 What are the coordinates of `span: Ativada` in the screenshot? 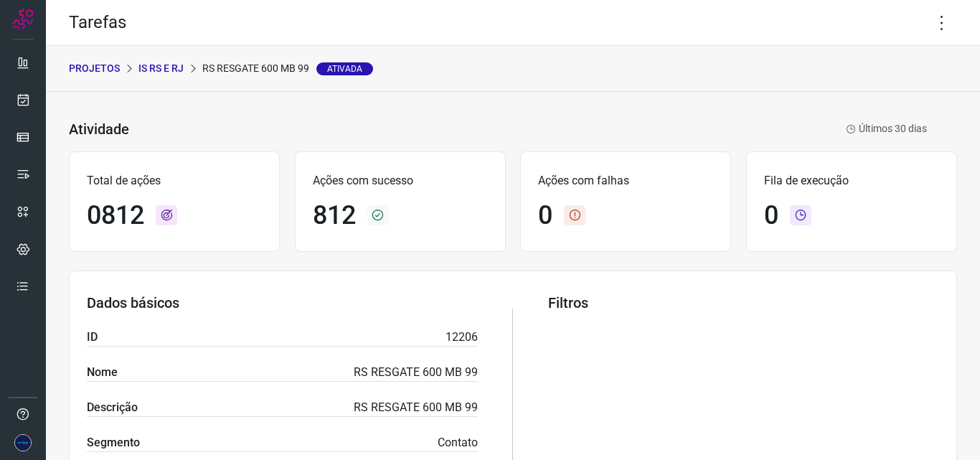 It's located at (345, 69).